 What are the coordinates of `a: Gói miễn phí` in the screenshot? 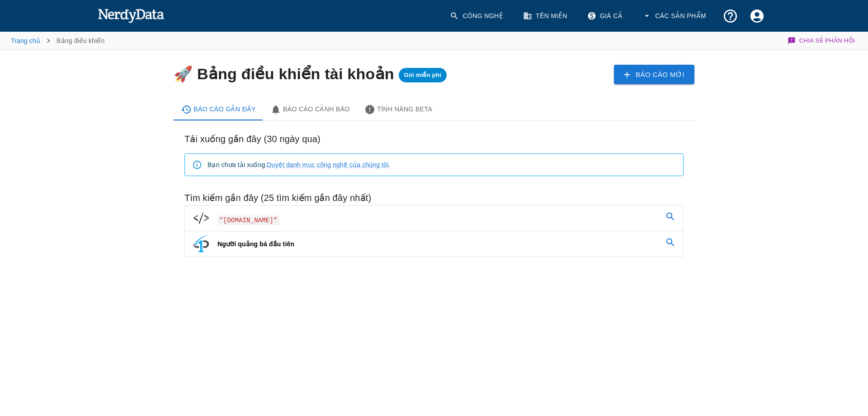 It's located at (423, 74).